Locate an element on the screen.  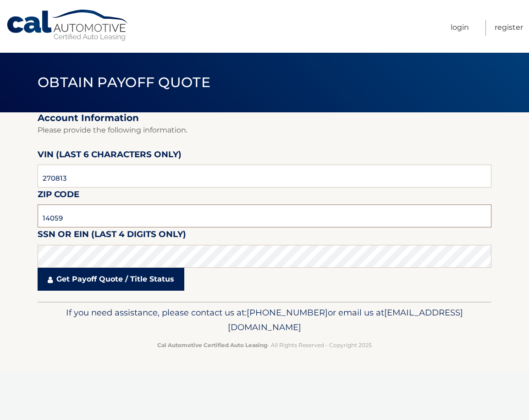
p: - All Rights Reserved - Copyright 2025 is located at coordinates (264, 345).